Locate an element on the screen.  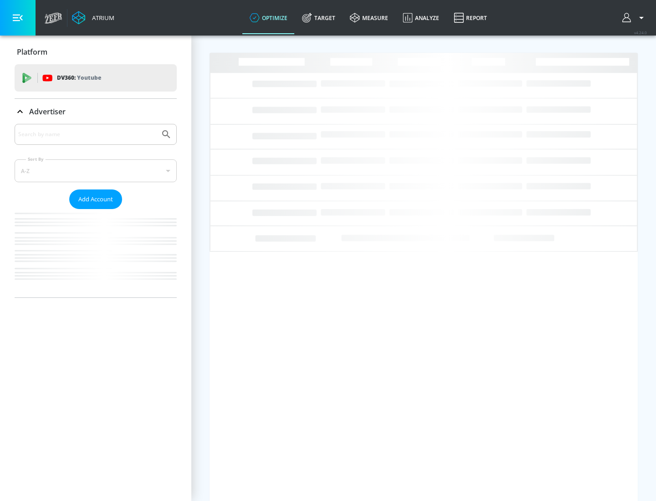
span: Add Account is located at coordinates (96, 199).